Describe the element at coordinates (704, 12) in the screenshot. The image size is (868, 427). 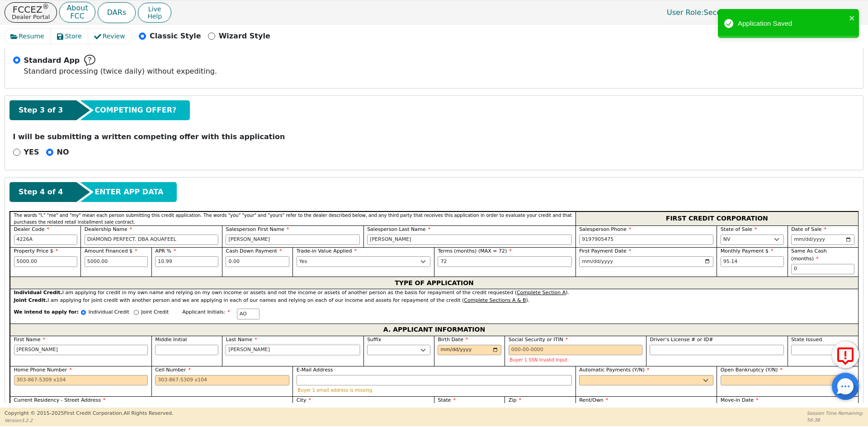
I see `p: Secondary` at that location.